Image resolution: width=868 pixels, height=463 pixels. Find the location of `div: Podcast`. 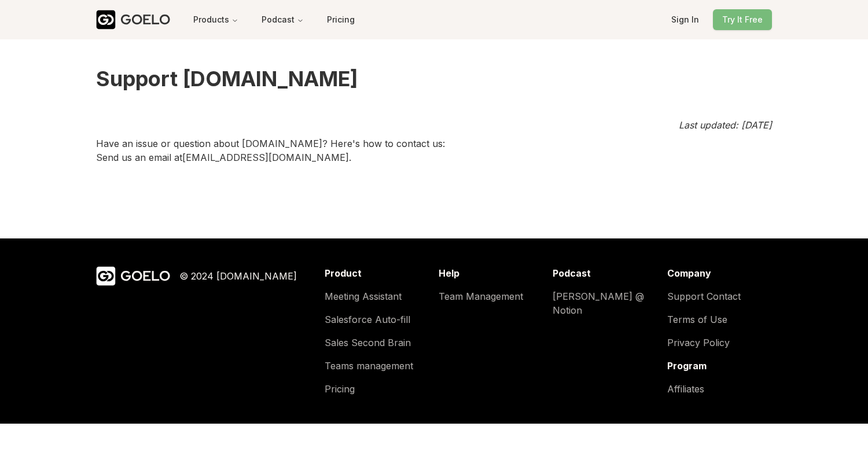

div: Podcast is located at coordinates (605, 273).